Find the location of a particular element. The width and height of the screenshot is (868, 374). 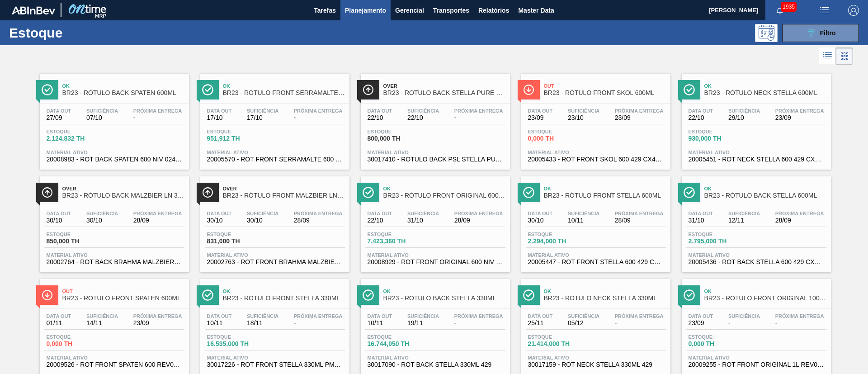

span: 21.414,000 TH is located at coordinates (560, 344).